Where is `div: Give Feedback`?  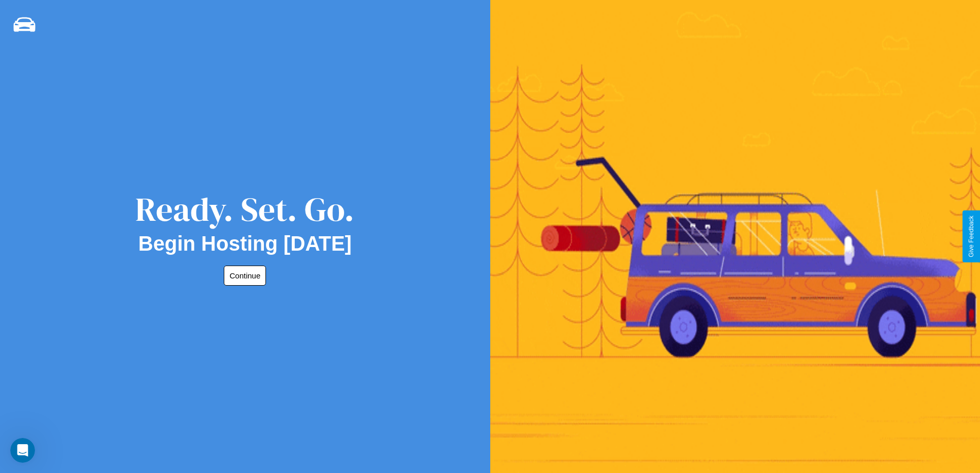
div: Give Feedback is located at coordinates (971, 236).